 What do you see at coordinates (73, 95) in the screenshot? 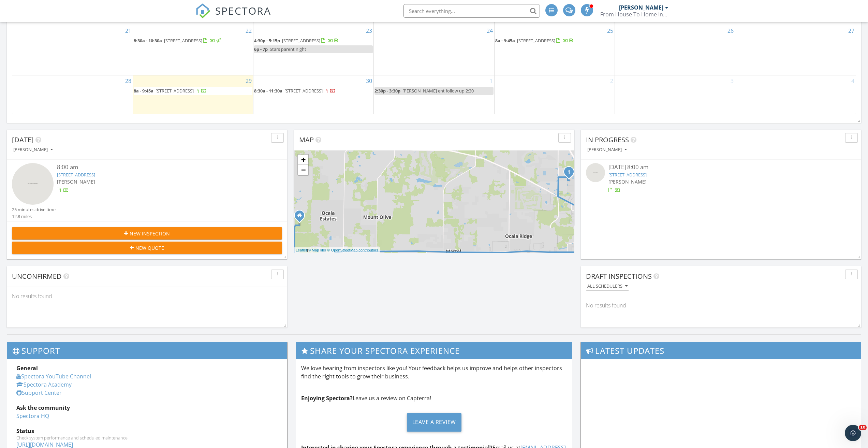
I see `td: Go to September 28, 2025` at bounding box center [73, 95].